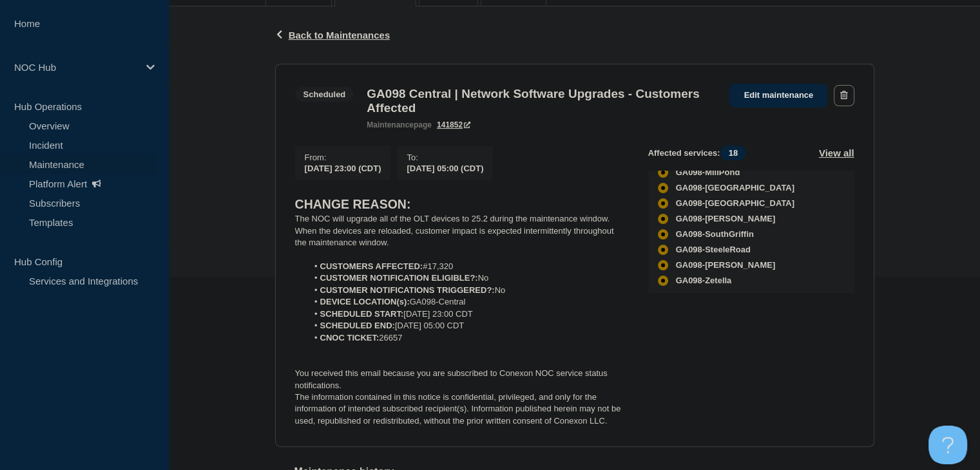 The height and width of the screenshot is (470, 980). I want to click on span: Back to Maintenances, so click(339, 35).